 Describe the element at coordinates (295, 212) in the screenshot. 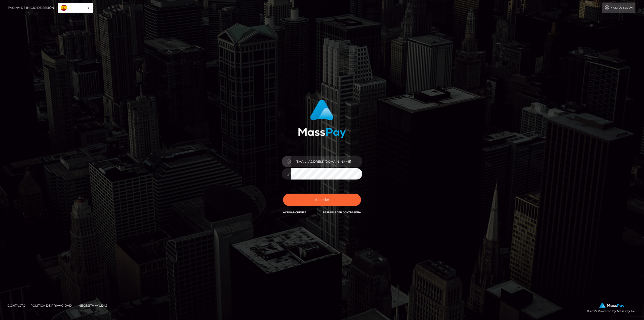

I see `a: Activar Cuenta` at that location.